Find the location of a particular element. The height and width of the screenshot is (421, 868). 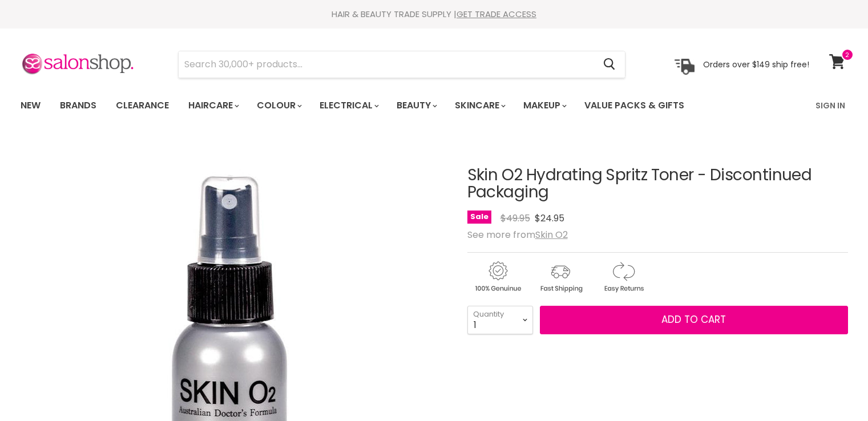

span: $24.95 is located at coordinates (549, 218).